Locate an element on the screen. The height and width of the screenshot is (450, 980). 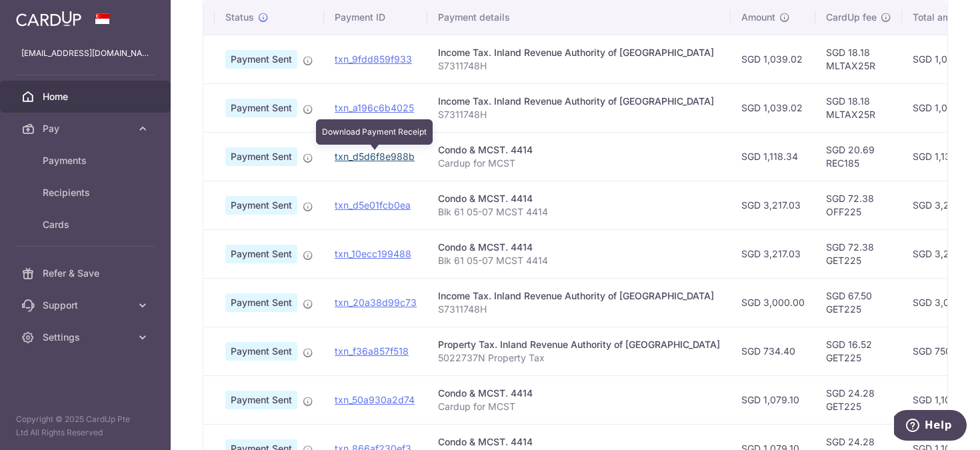
td: SGD 734.40 is located at coordinates (772, 351).